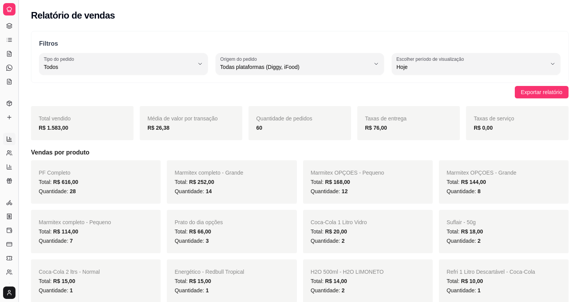 The width and height of the screenshot is (581, 302). What do you see at coordinates (461, 222) in the screenshot?
I see `span: Suflair - 50g` at bounding box center [461, 222].